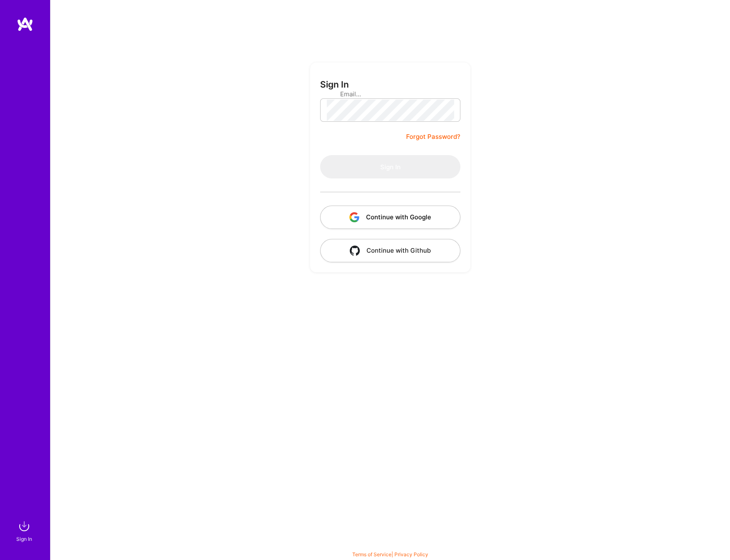 The width and height of the screenshot is (730, 560). I want to click on button: Continue with Google, so click(390, 217).